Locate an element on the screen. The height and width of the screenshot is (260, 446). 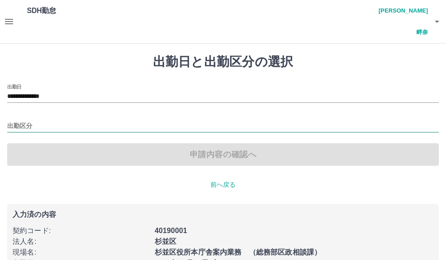
b: 杉並区役所本庁舎案内業務 （総務部区政相談課） is located at coordinates (238, 252).